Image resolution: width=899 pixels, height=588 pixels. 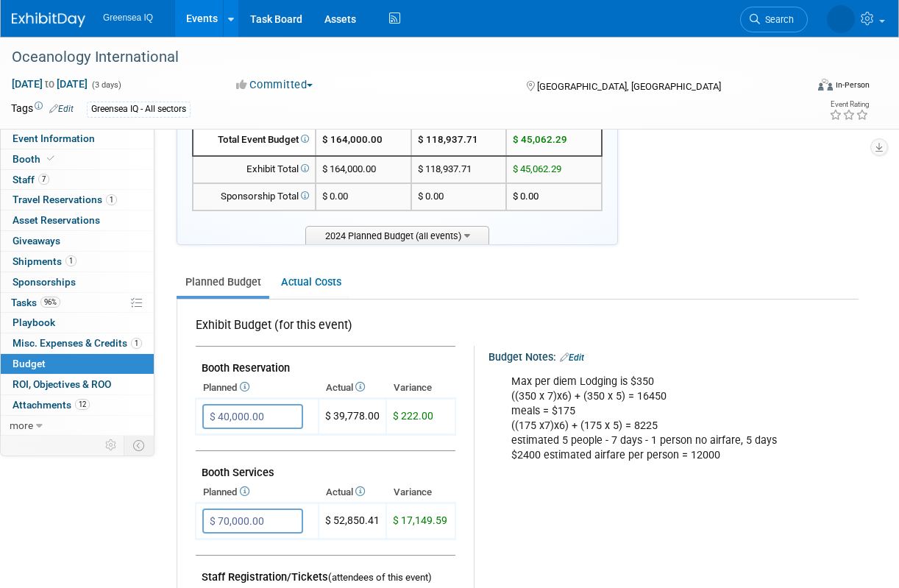 What do you see at coordinates (420, 520) in the screenshot?
I see `span: $ 17,149.59` at bounding box center [420, 520].